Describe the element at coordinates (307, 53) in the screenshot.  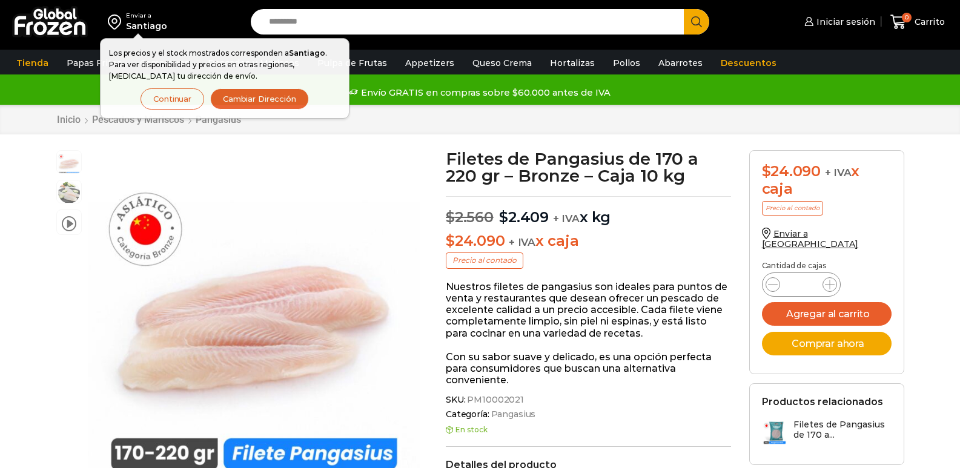
I see `strong: Santiago` at that location.